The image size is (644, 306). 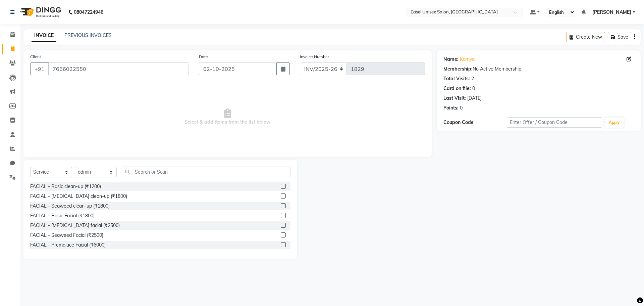 What do you see at coordinates (586, 37) in the screenshot?
I see `button: Create New` at bounding box center [586, 37].